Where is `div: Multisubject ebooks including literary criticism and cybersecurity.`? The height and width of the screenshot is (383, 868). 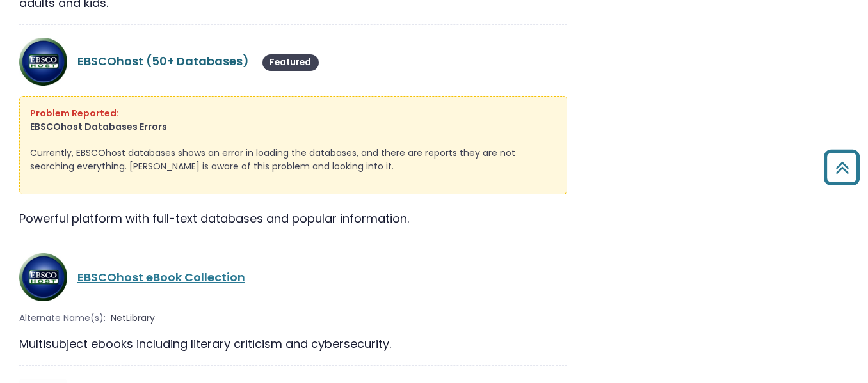 div: Multisubject ebooks including literary criticism and cybersecurity. is located at coordinates (293, 343).